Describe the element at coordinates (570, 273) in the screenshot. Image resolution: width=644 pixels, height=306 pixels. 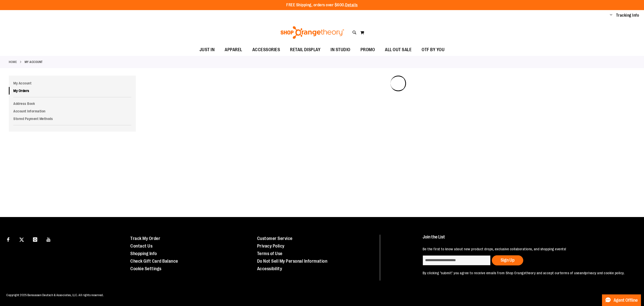
I see `a: terms of use` at that location.